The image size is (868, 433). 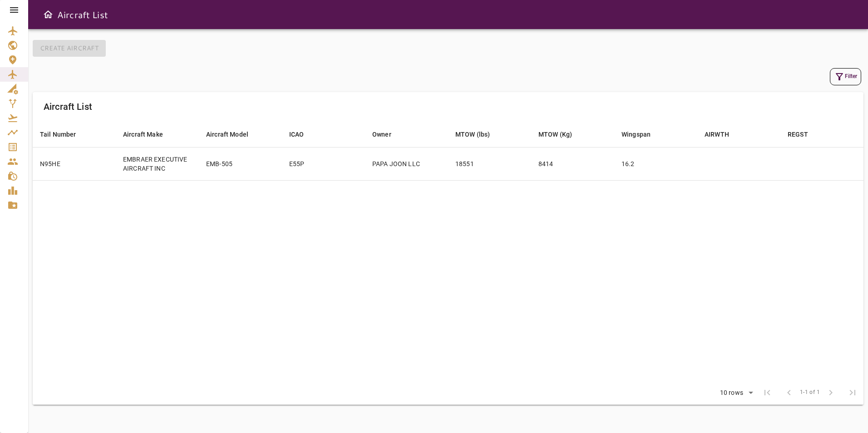 What do you see at coordinates (302, 134) in the screenshot?
I see `span: ICAO` at bounding box center [302, 134].